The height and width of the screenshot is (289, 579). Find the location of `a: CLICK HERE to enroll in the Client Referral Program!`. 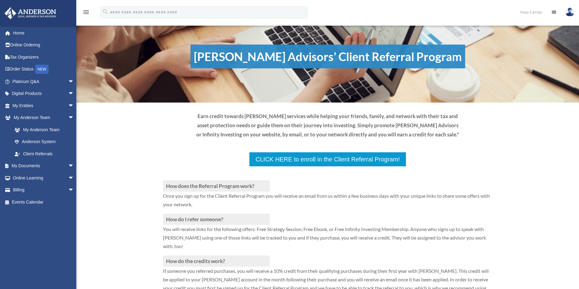

a: CLICK HERE to enroll in the Client Referral Program! is located at coordinates (327, 159).